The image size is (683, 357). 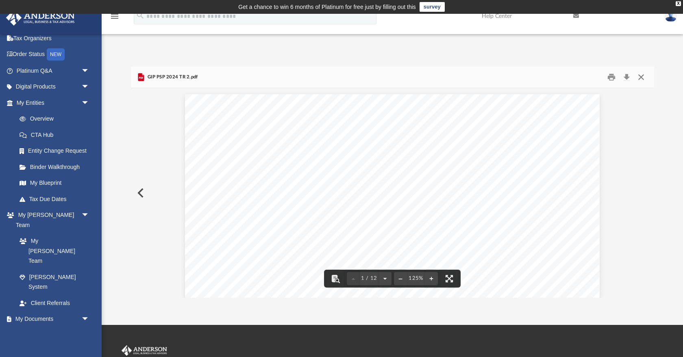 What do you see at coordinates (54, 71) in the screenshot?
I see `a: Platinum Q&Aarrow_drop_down` at bounding box center [54, 71].